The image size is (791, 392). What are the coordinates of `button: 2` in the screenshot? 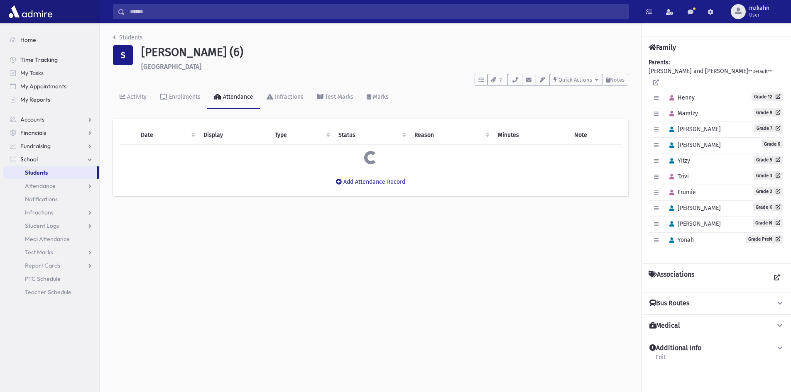 It's located at (497, 80).